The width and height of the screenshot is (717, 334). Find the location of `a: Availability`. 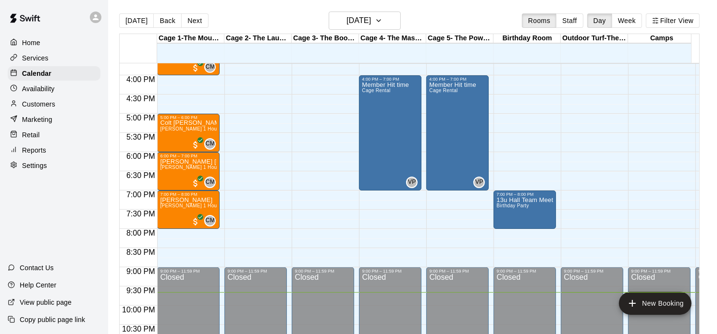

a: Availability is located at coordinates (54, 89).